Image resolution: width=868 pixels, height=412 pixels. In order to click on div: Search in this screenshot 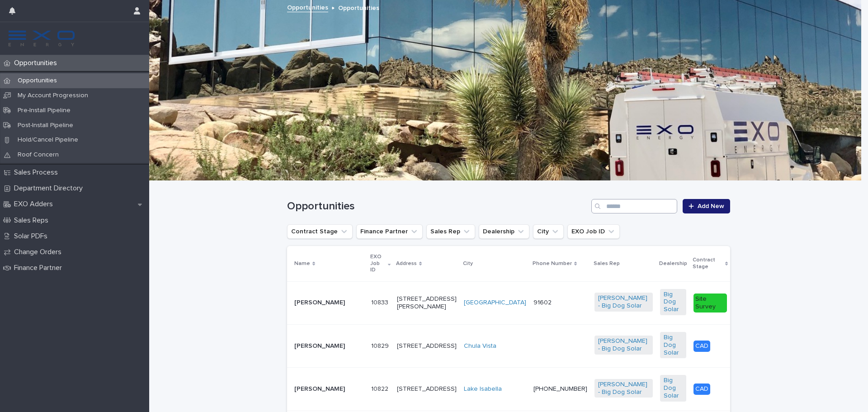, I will do `click(634, 206)`.